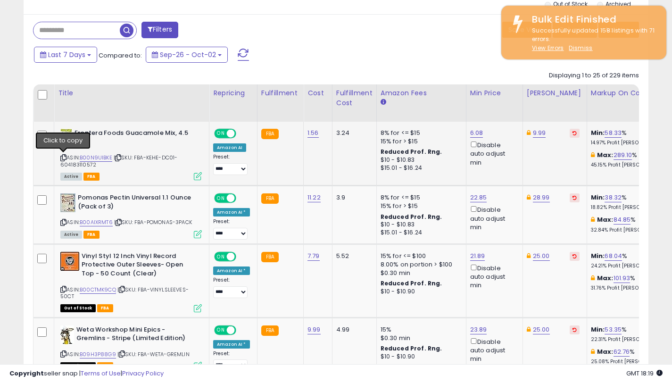 The width and height of the screenshot is (672, 383). What do you see at coordinates (478, 197) in the screenshot?
I see `a: 22.85` at bounding box center [478, 197].